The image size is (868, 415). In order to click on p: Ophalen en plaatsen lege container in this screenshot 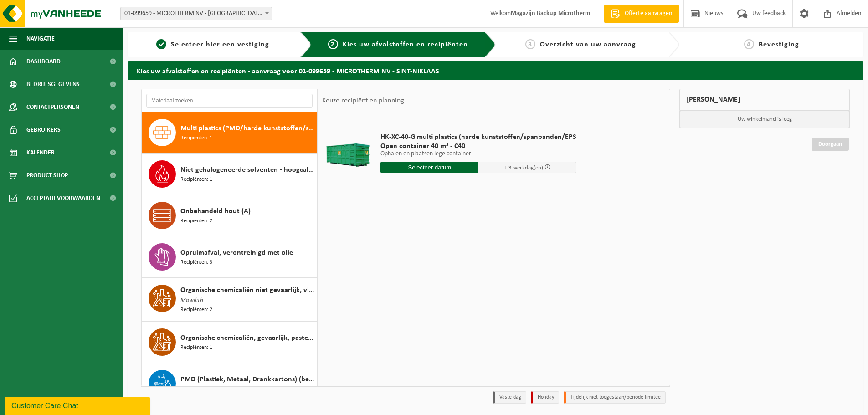, I will do `click(478, 154)`.